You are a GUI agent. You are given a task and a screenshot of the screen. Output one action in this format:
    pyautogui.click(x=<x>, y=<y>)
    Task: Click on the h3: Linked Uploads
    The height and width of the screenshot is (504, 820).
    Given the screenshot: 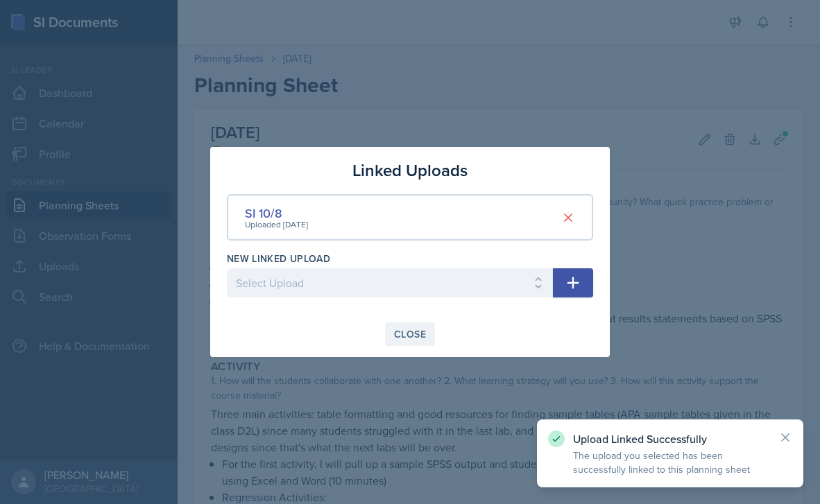 What is the action you would take?
    pyautogui.click(x=410, y=171)
    